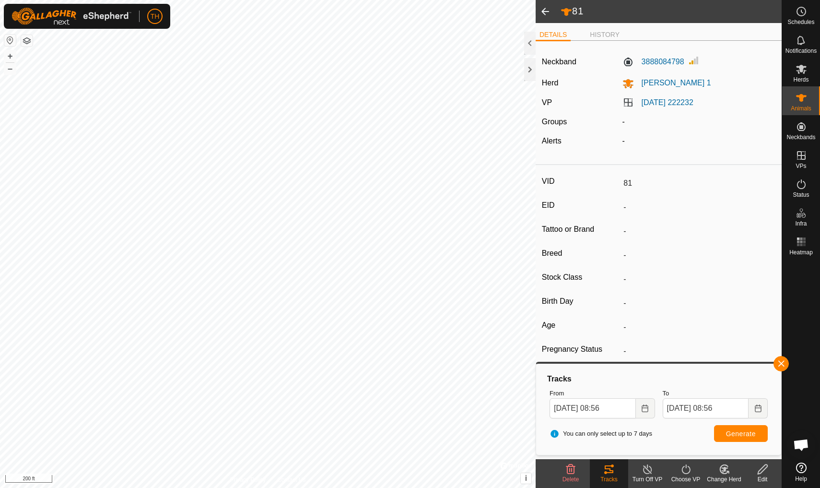 Image resolution: width=820 pixels, height=488 pixels. I want to click on span: Schedules, so click(801, 22).